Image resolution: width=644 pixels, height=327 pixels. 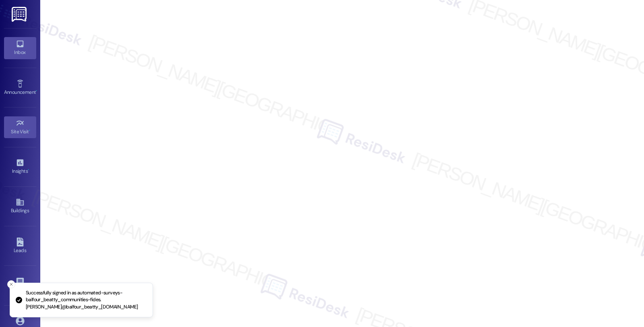 What do you see at coordinates (20, 206) in the screenshot?
I see `a: Buildings` at bounding box center [20, 206].